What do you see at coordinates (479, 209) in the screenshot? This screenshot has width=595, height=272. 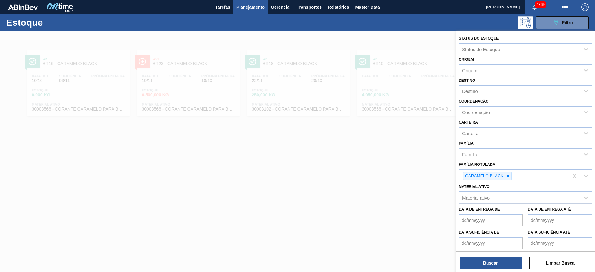 I see `label: Data de Entrega de` at bounding box center [479, 209].